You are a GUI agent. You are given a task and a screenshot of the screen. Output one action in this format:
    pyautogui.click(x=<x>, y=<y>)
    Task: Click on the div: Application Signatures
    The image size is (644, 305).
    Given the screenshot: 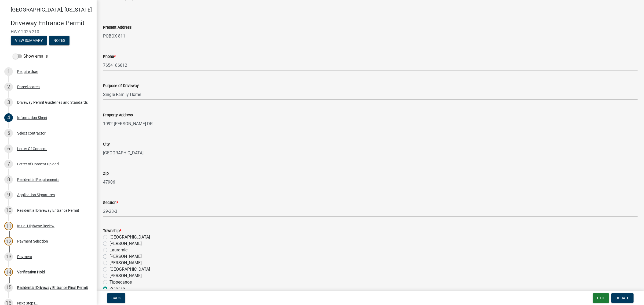 What is the action you would take?
    pyautogui.click(x=36, y=195)
    